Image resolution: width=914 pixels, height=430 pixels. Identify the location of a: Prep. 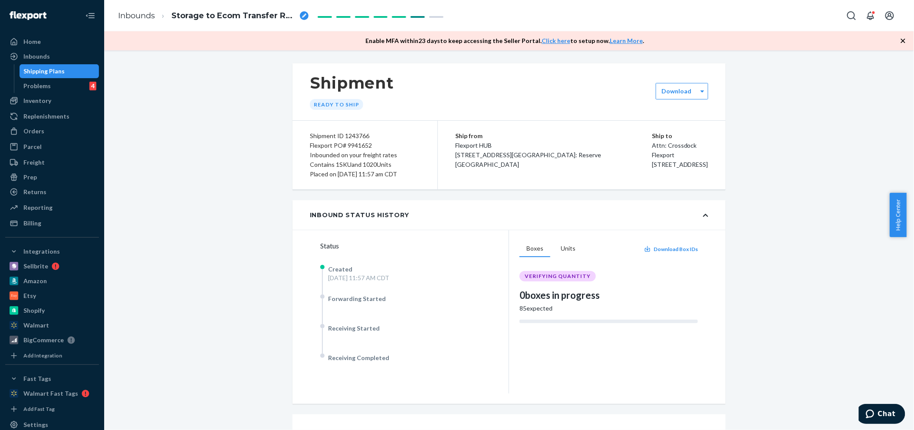
(52, 177).